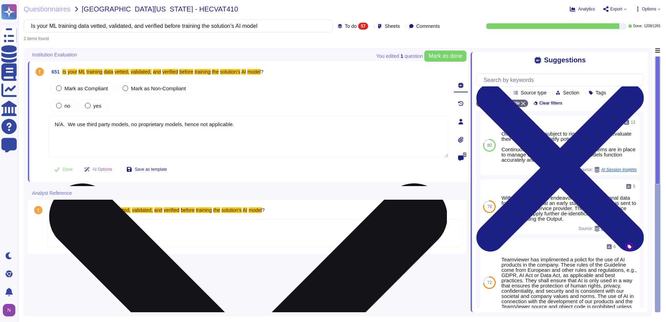  Describe the element at coordinates (402, 56) in the screenshot. I see `b: 1` at that location.